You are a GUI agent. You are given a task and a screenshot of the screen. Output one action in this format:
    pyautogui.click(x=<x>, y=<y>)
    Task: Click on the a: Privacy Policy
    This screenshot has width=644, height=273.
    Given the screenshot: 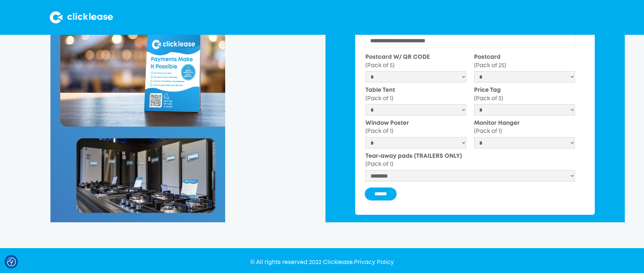 What is the action you would take?
    pyautogui.click(x=374, y=263)
    